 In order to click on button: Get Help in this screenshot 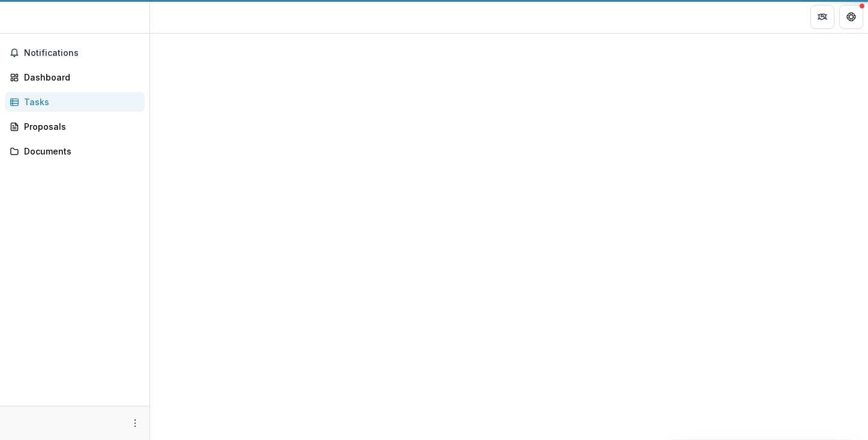, I will do `click(851, 17)`.